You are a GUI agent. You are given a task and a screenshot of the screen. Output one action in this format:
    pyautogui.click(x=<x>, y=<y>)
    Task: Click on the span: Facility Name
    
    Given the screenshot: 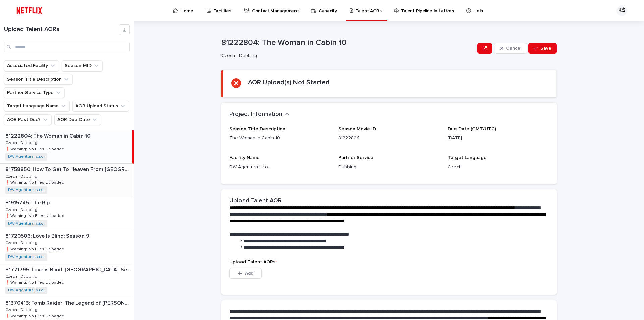 What is the action you would take?
    pyautogui.click(x=244, y=158)
    